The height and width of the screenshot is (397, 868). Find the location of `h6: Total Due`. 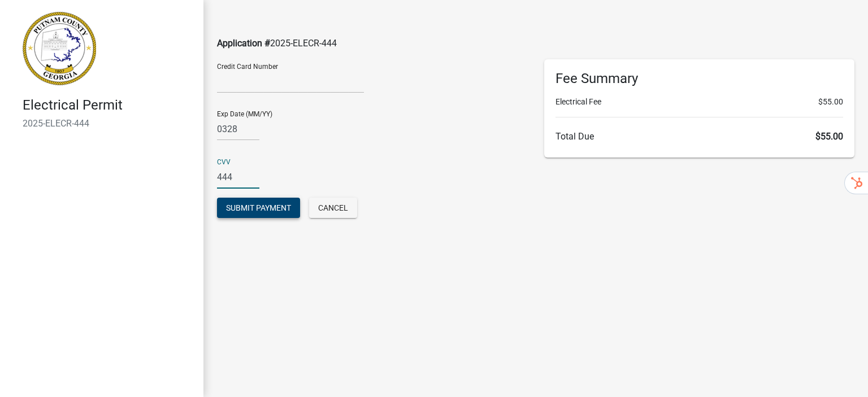

h6: Total Due is located at coordinates (699, 136).